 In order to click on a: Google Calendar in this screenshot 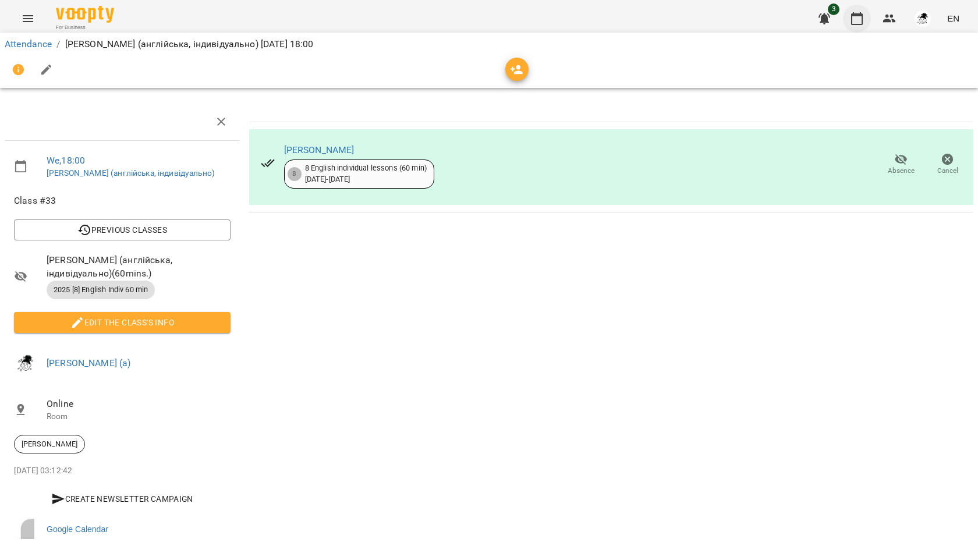, I will do `click(122, 529)`.